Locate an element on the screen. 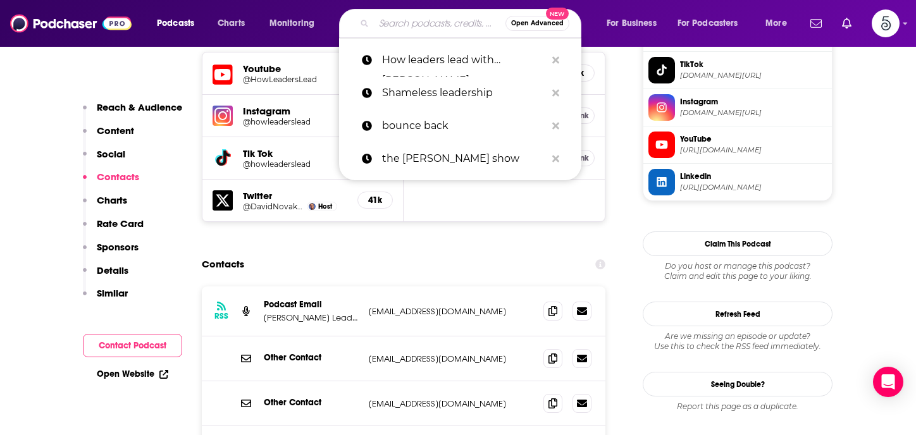 Image resolution: width=916 pixels, height=435 pixels. button: Claim This Podcast is located at coordinates (737, 243).